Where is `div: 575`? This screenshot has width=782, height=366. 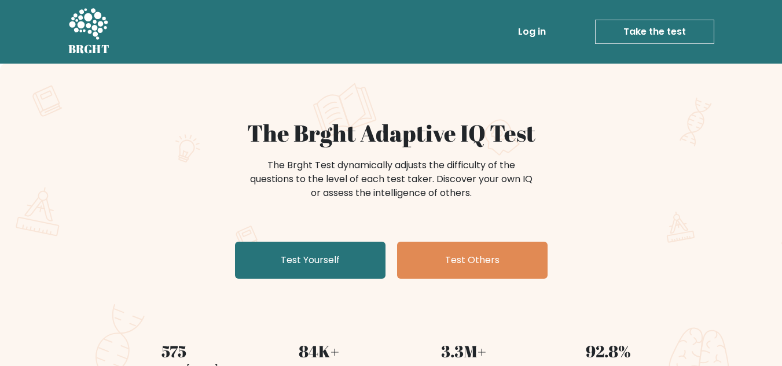 div: 575 is located at coordinates (174, 351).